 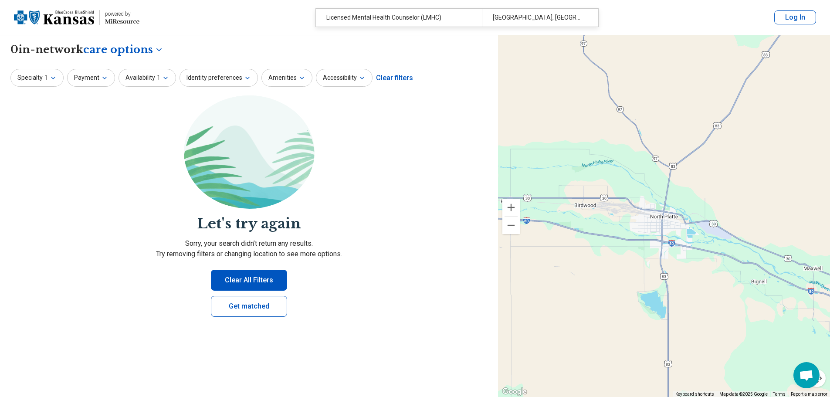 I want to click on p: Sorry, your search didn’t return any results. Try removing filters or changing location to see mo..., so click(x=249, y=249).